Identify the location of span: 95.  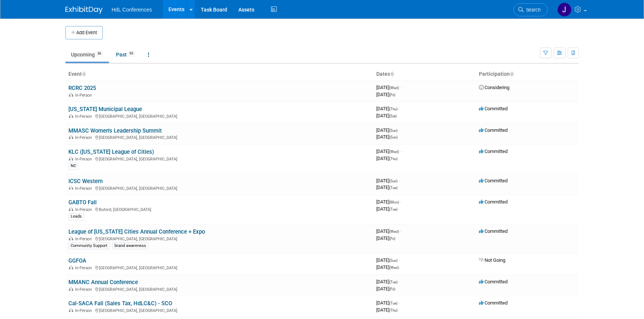
(131, 54).